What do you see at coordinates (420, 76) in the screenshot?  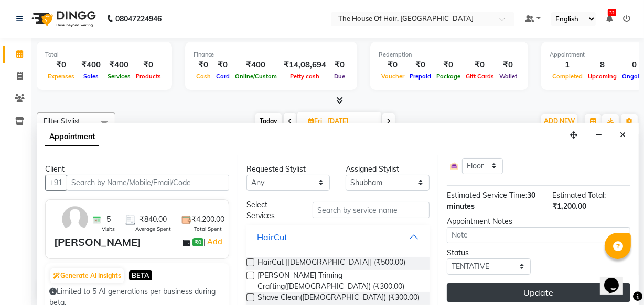 I see `span: Prepaid` at bounding box center [420, 76].